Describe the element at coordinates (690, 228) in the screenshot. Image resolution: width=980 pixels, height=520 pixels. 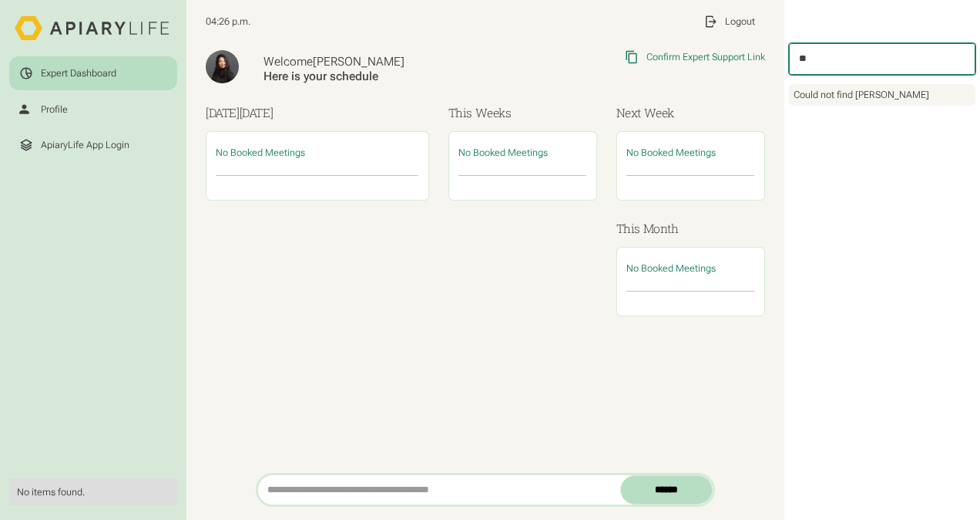
I see `h3: This Month` at that location.